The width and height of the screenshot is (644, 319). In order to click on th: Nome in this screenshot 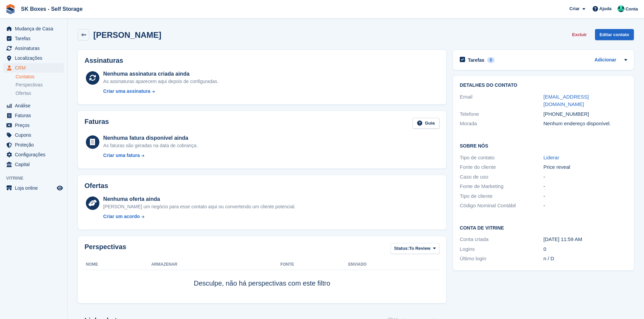, I will do `click(118, 264)`.